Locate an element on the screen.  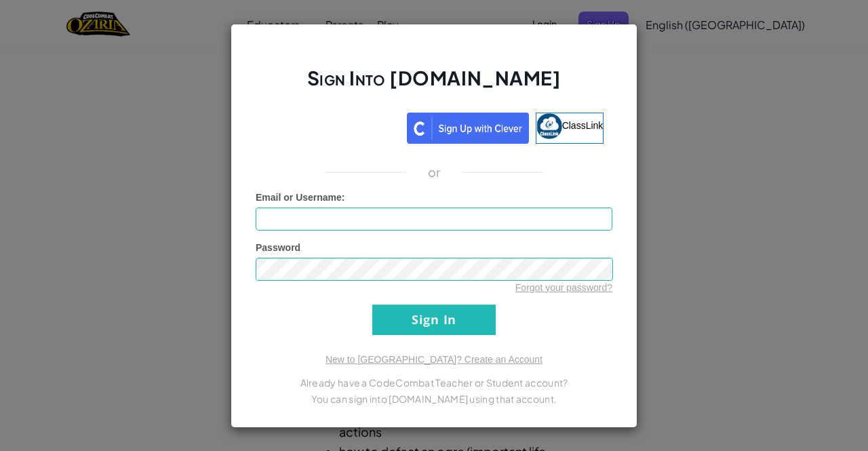
p: or is located at coordinates (434, 173).